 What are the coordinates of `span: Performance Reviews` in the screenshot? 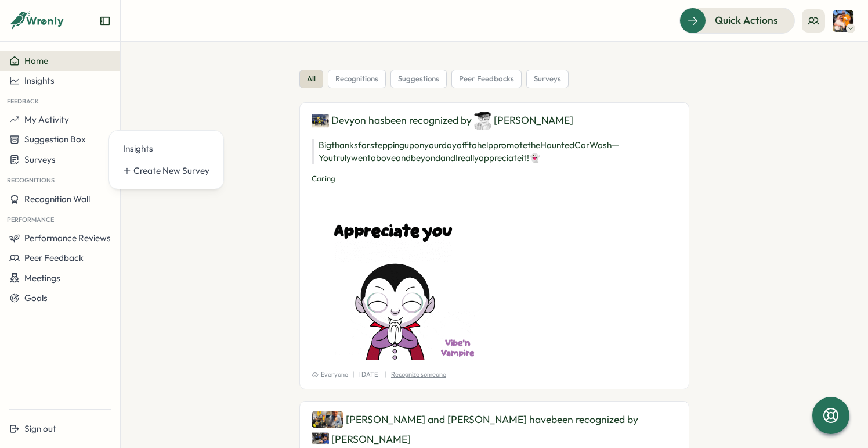 It's located at (67, 238).